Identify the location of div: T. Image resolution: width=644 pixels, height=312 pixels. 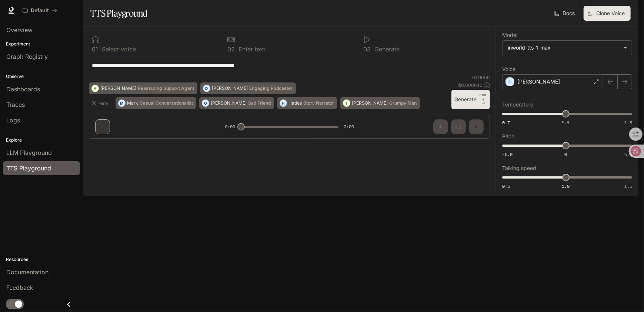
(346, 103).